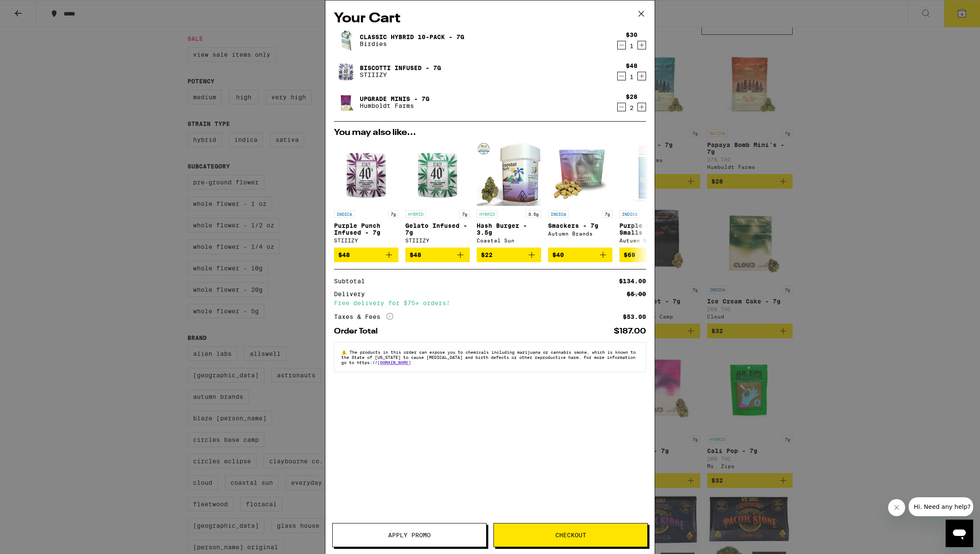  Describe the element at coordinates (33, 9) in the screenshot. I see `span: Hi. Need any help?` at that location.